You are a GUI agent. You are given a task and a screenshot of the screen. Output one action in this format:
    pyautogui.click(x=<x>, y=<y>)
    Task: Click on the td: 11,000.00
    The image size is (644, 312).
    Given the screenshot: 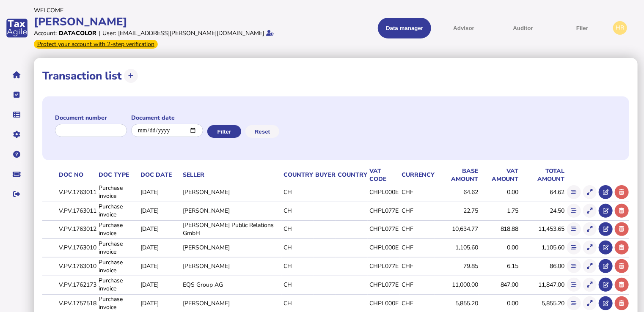 What is the action you would take?
    pyautogui.click(x=457, y=284)
    